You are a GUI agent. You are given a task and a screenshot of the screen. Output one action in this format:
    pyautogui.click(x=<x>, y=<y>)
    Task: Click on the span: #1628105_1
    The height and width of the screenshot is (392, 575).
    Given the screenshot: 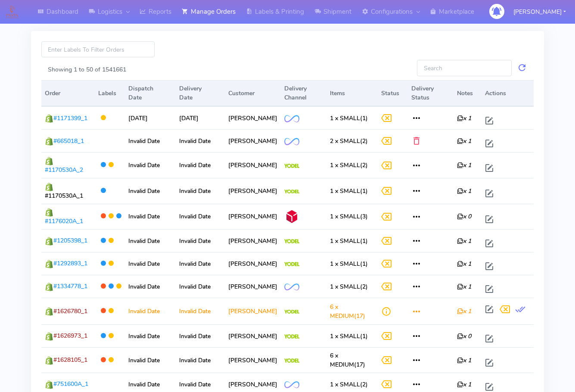 What is the action you would take?
    pyautogui.click(x=70, y=360)
    